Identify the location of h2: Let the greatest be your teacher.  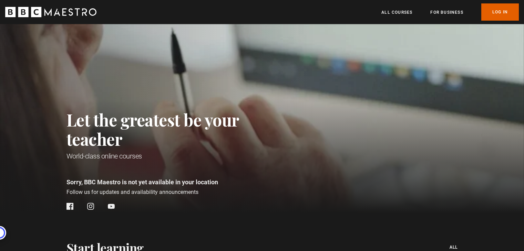
(168, 129).